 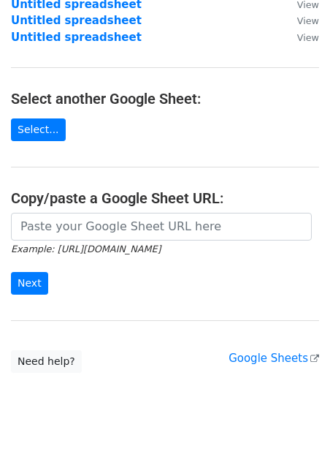 What do you see at coordinates (165, 198) in the screenshot?
I see `h4: Copy/paste a Google Sheet URL:` at bounding box center [165, 198].